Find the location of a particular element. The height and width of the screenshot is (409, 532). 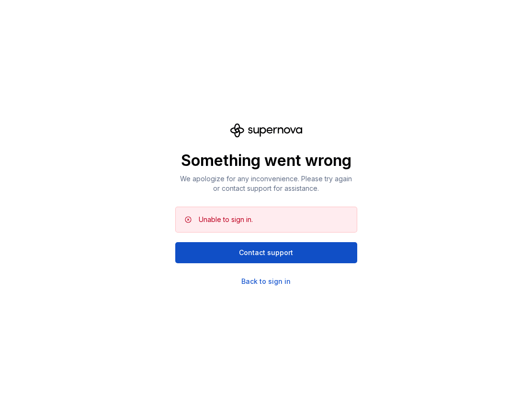

span: Contact support is located at coordinates (265, 253).